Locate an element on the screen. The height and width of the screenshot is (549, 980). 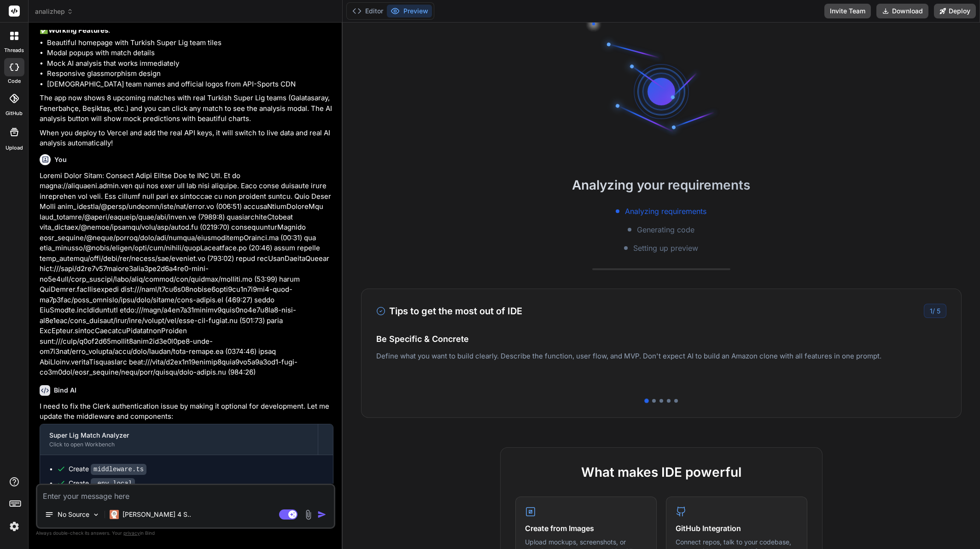
span: 1 is located at coordinates (931, 311).